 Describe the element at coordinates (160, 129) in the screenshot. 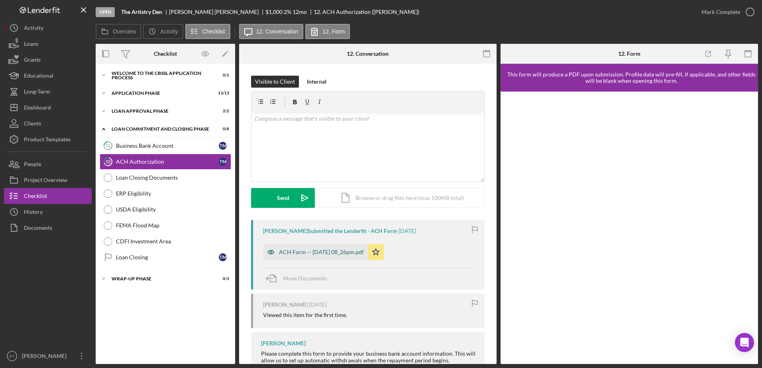

I see `div: Loan Commitment and Closing Phase` at that location.